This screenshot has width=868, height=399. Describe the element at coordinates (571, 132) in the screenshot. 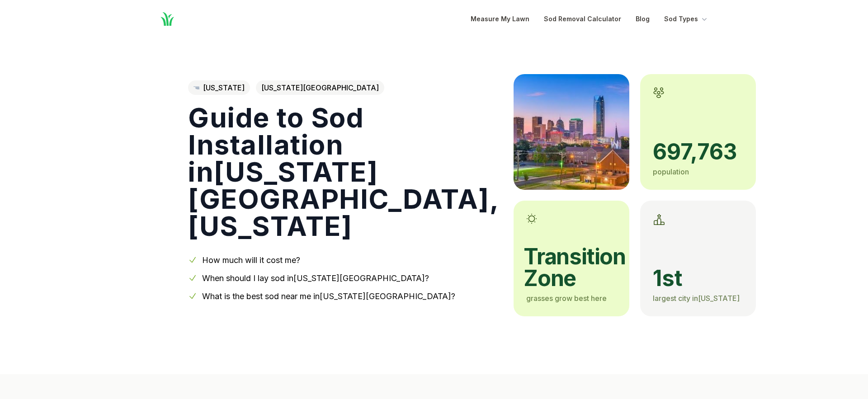

I see `img: A picture of Oklahoma City` at that location.